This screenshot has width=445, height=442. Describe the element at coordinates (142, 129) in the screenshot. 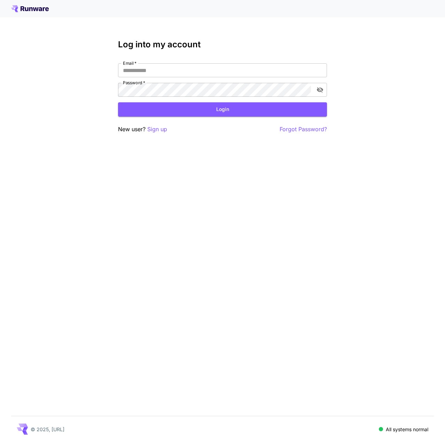

I see `p: New user?` at that location.